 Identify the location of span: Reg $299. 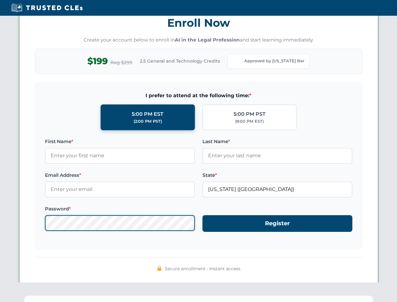
(121, 63).